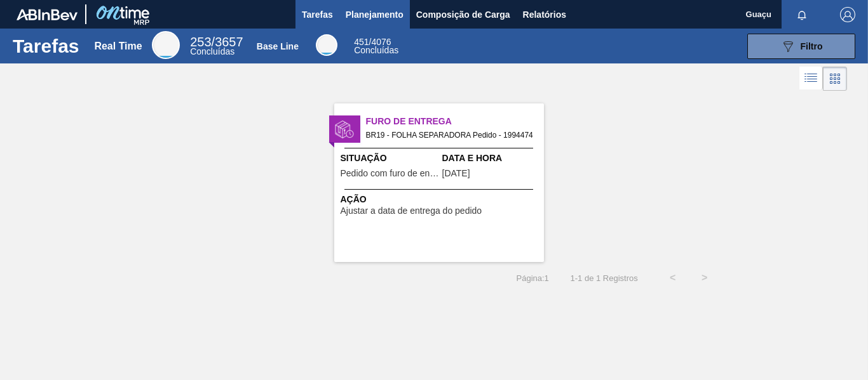 This screenshot has width=868, height=380. What do you see at coordinates (603, 278) in the screenshot?
I see `span: 1 - 1 de 1 Registros` at bounding box center [603, 278].